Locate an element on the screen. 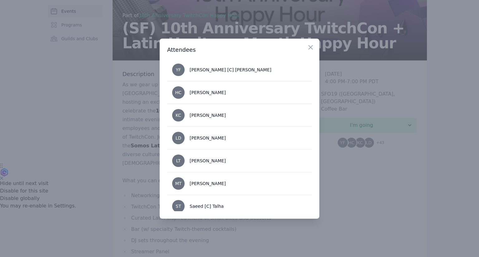 The width and height of the screenshot is (479, 257). span: MT is located at coordinates (178, 184).